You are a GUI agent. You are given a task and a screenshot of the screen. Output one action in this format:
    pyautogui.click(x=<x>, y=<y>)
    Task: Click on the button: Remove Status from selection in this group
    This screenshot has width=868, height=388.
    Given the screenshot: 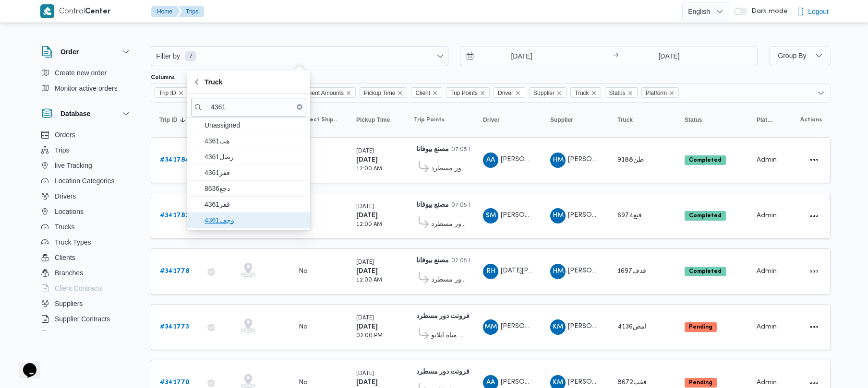 What is the action you would take?
    pyautogui.click(x=630, y=93)
    